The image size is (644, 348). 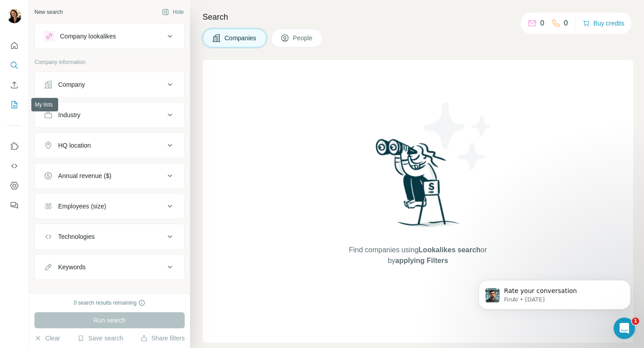 What do you see at coordinates (89, 33) in the screenshot?
I see `div: message notification from FinAI, 1w ago. Rate your conversation` at bounding box center [89, 33].